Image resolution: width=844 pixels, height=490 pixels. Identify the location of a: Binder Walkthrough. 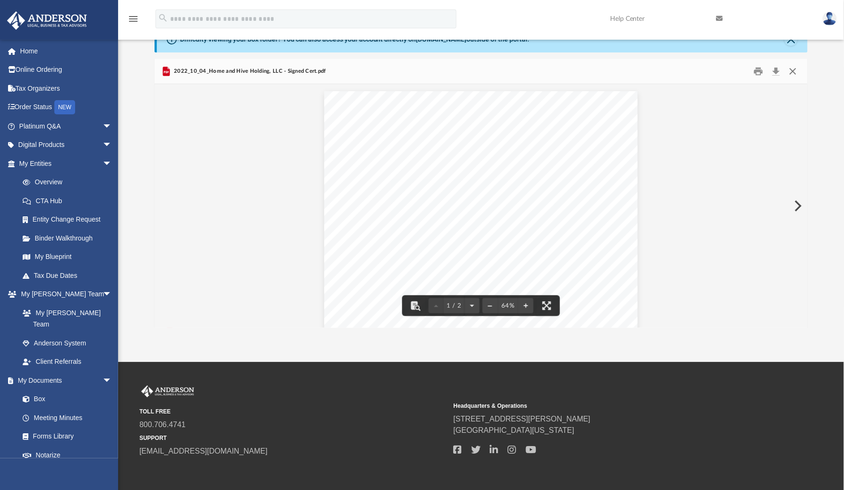
(69, 238).